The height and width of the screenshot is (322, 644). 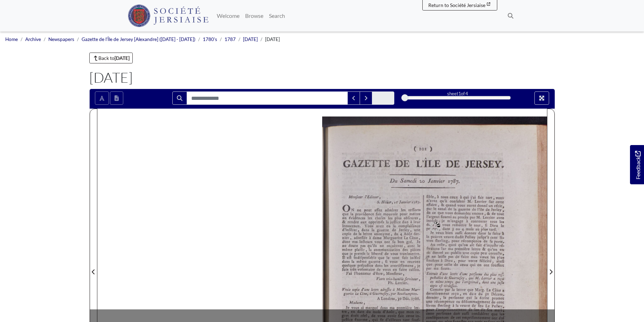 What do you see at coordinates (62, 39) in the screenshot?
I see `a: Newspapers` at bounding box center [62, 39].